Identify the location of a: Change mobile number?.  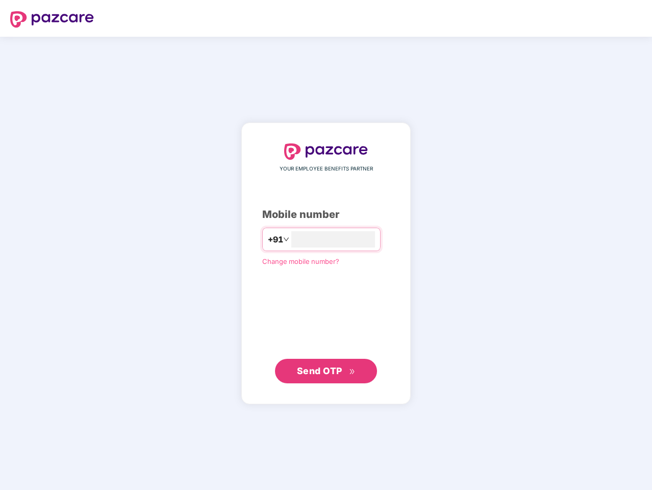
(300, 261).